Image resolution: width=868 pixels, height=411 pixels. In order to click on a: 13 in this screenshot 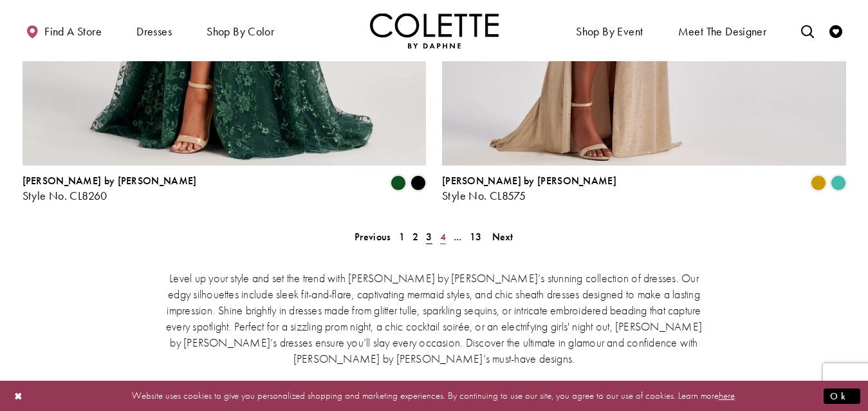, I will do `click(476, 236)`.